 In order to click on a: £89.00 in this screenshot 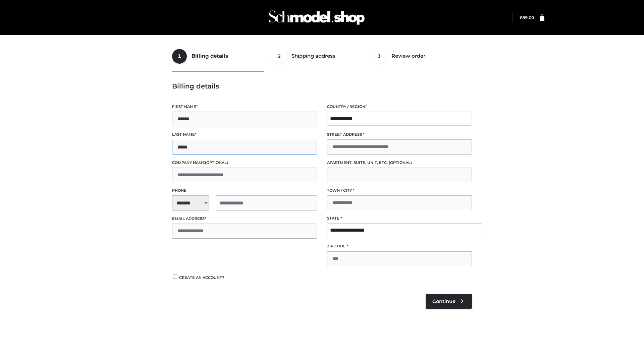, I will do `click(527, 17)`.